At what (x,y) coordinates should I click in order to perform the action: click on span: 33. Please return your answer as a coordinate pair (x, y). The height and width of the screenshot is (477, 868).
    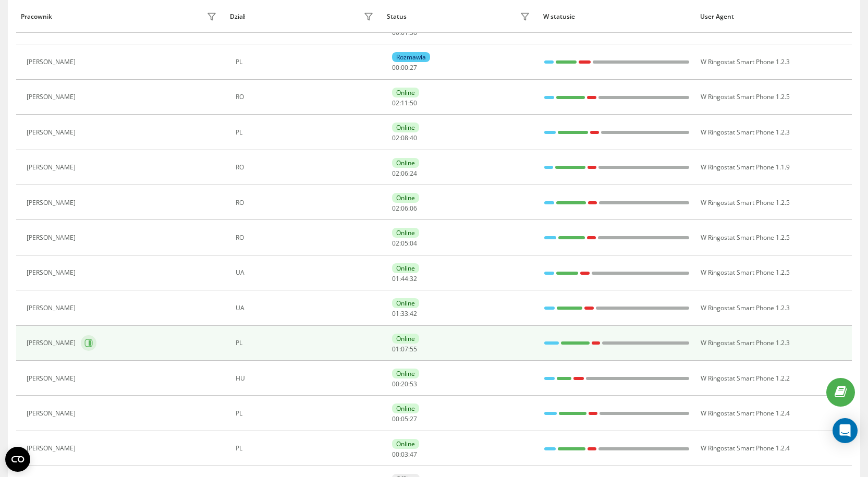
    Looking at the image, I should click on (405, 313).